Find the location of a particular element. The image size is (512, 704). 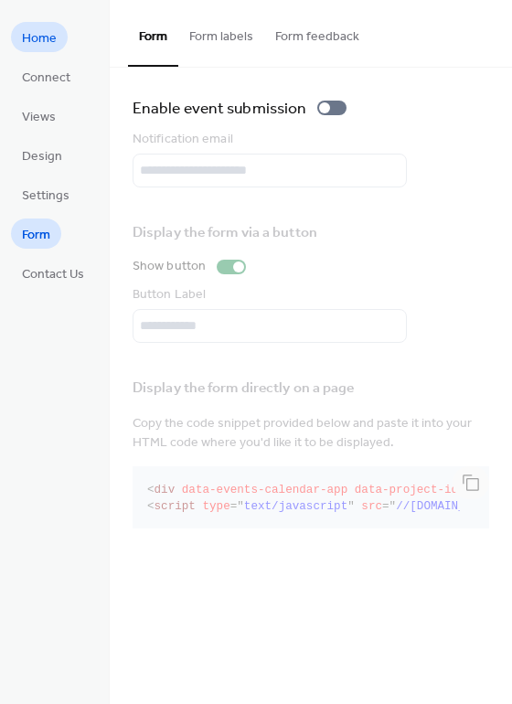

span: Home is located at coordinates (39, 38).